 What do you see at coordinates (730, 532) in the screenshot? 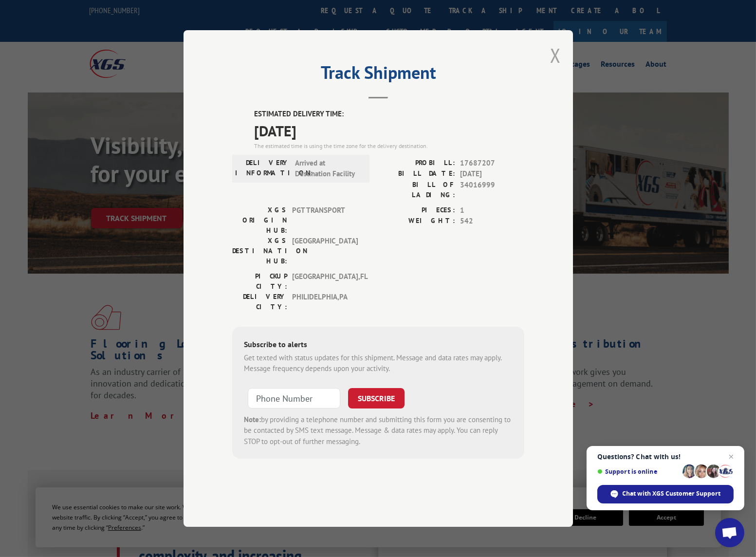
I see `div: Open chat` at bounding box center [730, 532].